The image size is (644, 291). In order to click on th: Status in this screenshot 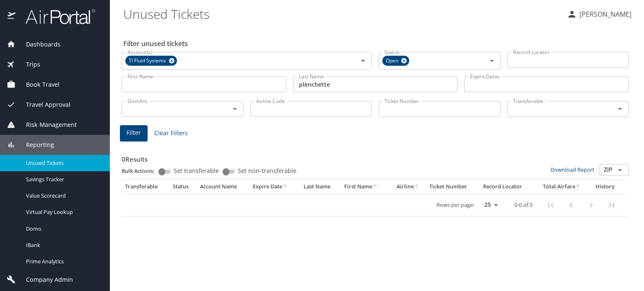, I will do `click(183, 187)`.